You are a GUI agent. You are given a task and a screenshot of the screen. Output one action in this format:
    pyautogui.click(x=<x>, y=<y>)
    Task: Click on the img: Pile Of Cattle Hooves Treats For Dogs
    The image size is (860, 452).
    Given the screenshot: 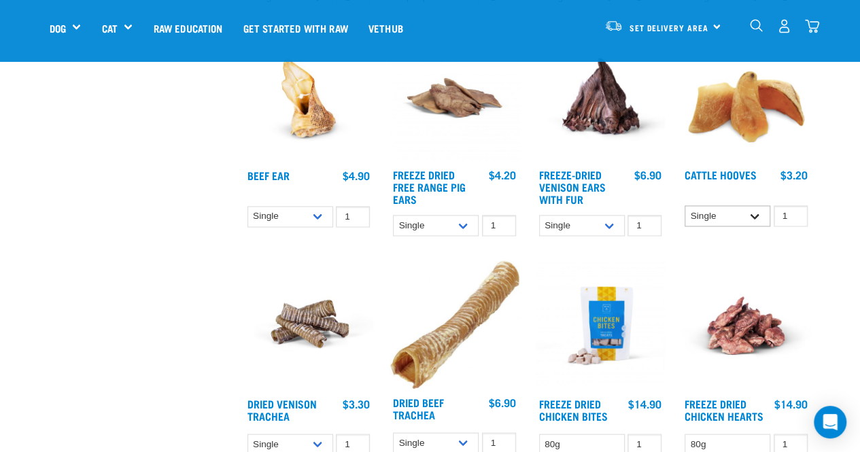 What is the action you would take?
    pyautogui.click(x=745, y=97)
    